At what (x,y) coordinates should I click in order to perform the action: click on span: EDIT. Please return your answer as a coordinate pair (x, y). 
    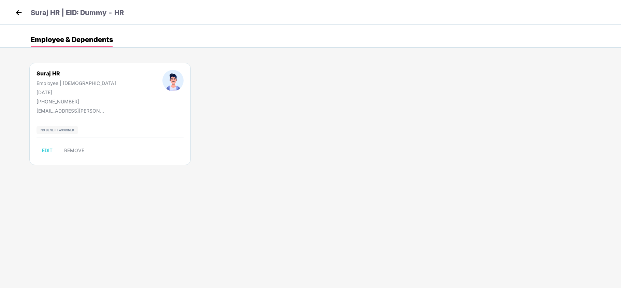
    Looking at the image, I should click on (47, 150).